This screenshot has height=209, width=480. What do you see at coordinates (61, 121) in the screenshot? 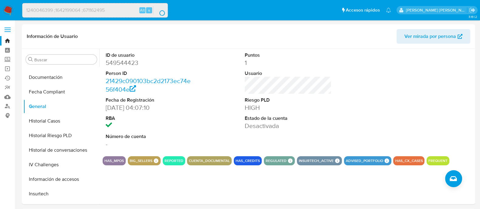
I see `button: Historial Casos` at bounding box center [61, 121].